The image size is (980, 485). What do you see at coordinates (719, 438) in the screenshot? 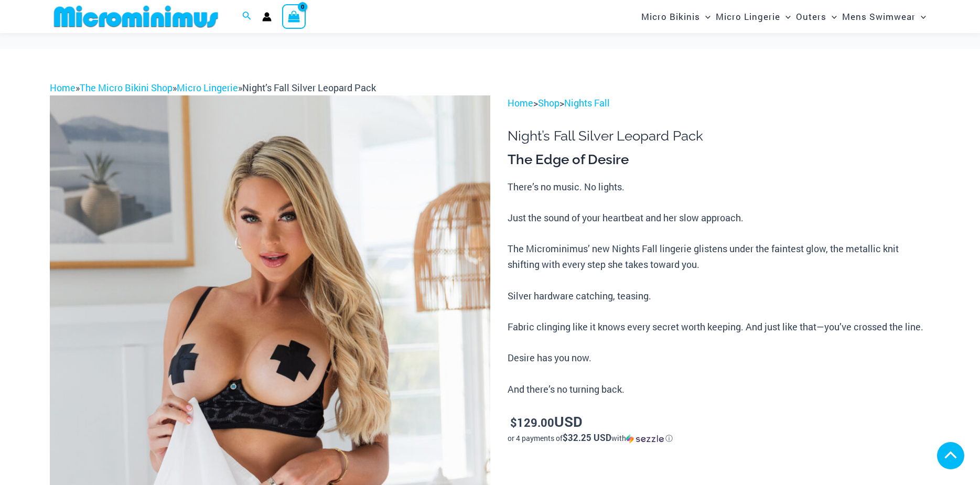
I see `div: or 4 payments of$32.25 USDwithSezzle Click to learn more about Sezzle` at bounding box center [719, 438].